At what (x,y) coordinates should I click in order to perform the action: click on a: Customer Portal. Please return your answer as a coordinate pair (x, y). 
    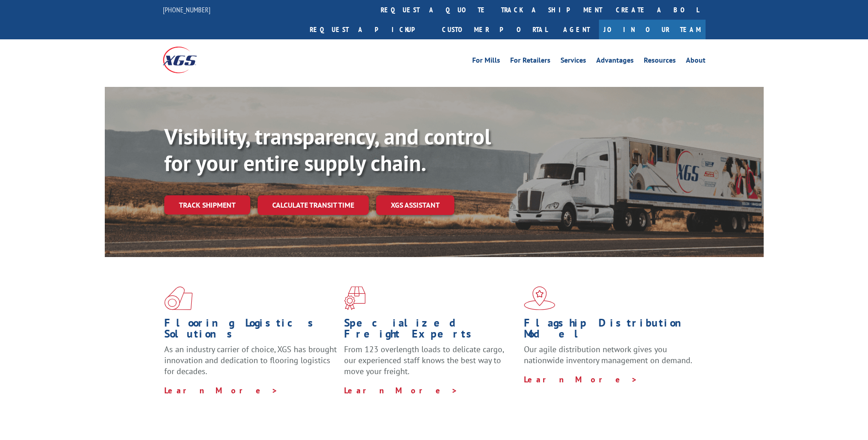
    Looking at the image, I should click on (495, 29).